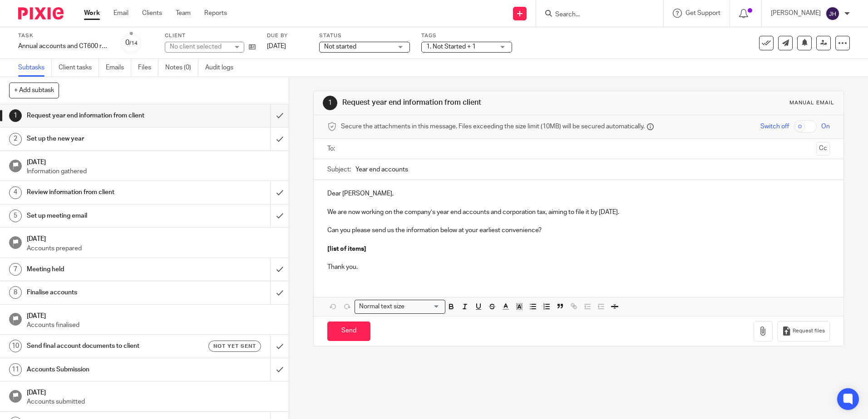 This screenshot has height=419, width=868. What do you see at coordinates (578, 213) in the screenshot?
I see `p: We are now working on the company’s year end accounts and corporation tax, aiming to file it by [...` at bounding box center [578, 213].